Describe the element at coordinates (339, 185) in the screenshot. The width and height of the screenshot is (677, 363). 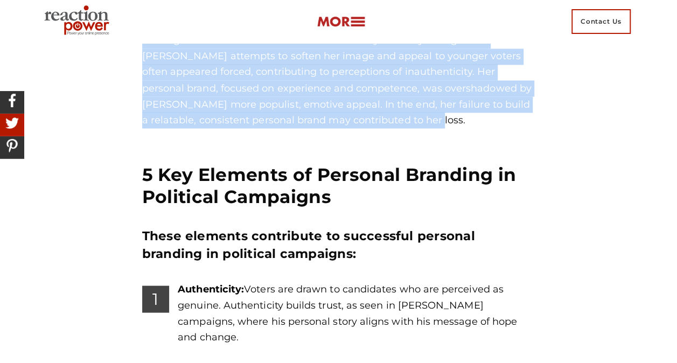
I see `h2: 5 Key Elements of Personal Branding in Political Campaigns` at that location.